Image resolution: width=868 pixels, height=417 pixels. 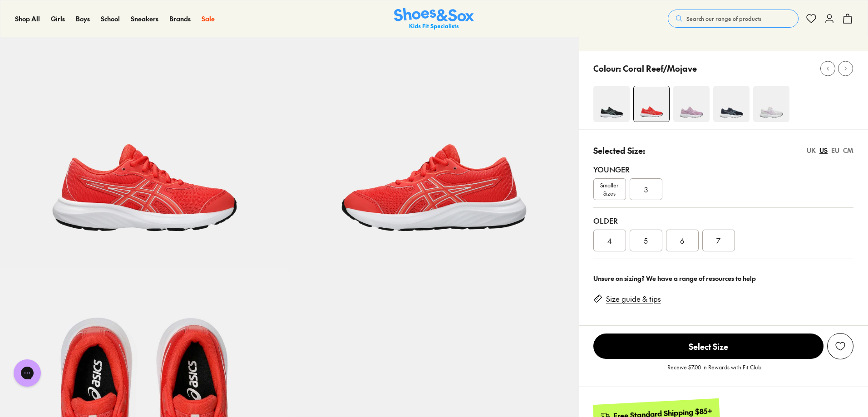 What do you see at coordinates (111, 19) in the screenshot?
I see `a: School` at bounding box center [111, 19].